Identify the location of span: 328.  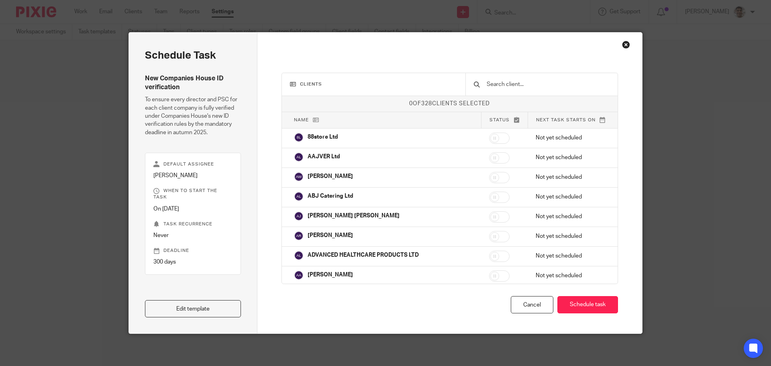
(426, 104).